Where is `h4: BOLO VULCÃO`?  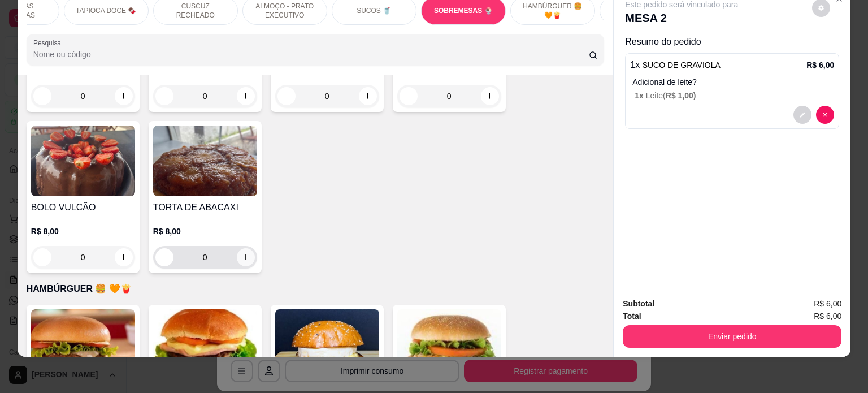
h4: BOLO VULCÃO is located at coordinates (83, 207).